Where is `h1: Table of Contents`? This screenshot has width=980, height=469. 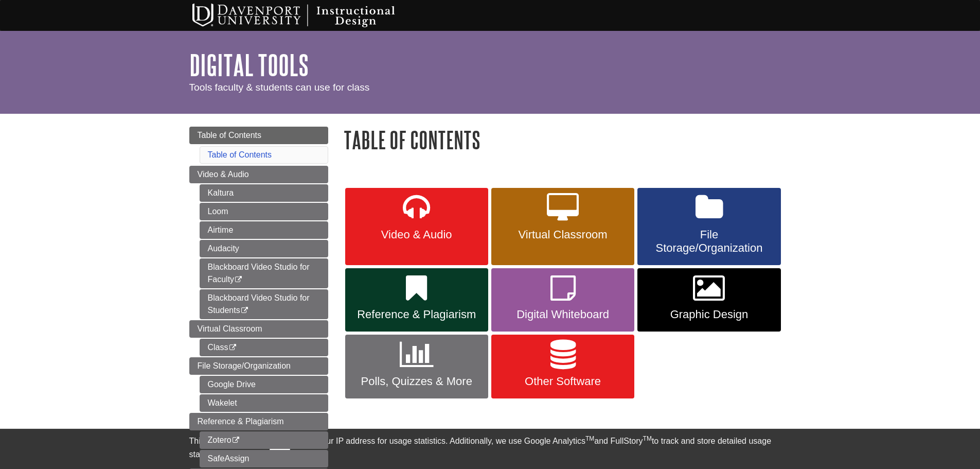
h1: Table of Contents is located at coordinates (567, 139).